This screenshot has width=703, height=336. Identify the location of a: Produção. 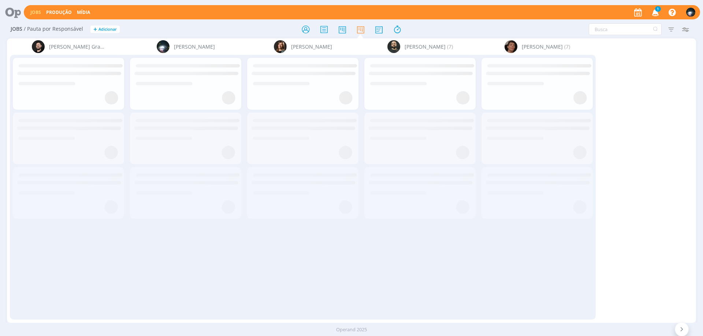
(59, 12).